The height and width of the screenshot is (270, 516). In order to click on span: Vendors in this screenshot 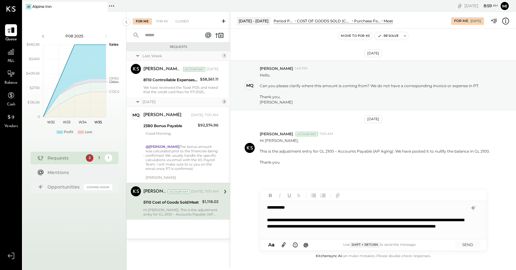, I will do `click(11, 126)`.